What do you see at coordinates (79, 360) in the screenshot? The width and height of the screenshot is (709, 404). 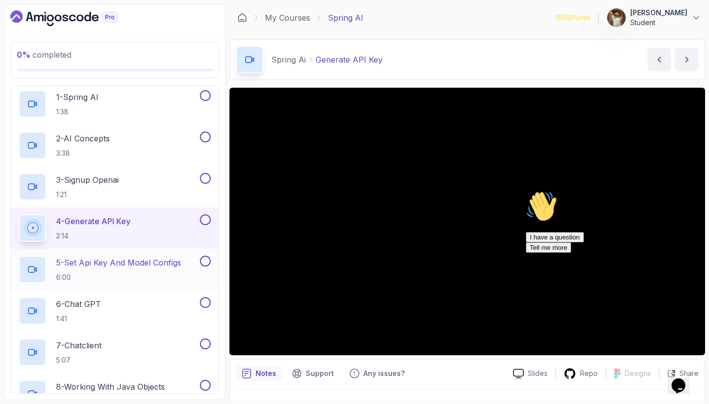 I see `p: 5:07` at bounding box center [79, 360].